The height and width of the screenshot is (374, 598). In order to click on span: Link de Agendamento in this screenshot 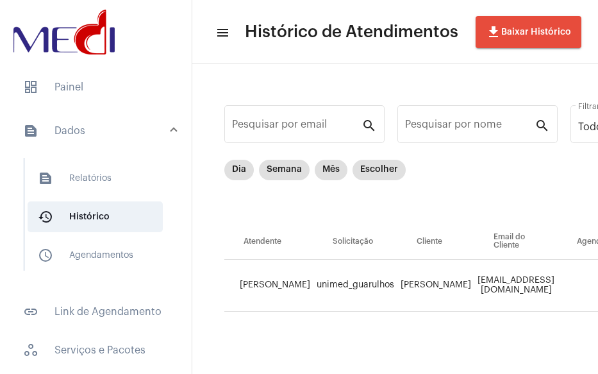, I will do `click(96, 312)`.